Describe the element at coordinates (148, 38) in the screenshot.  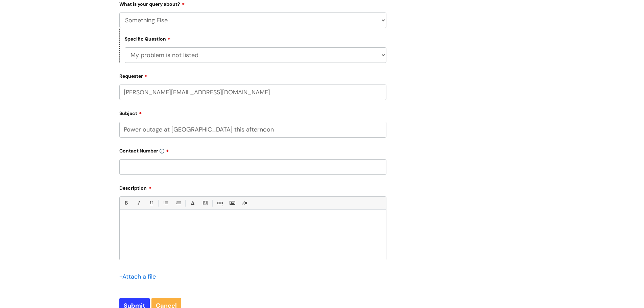
I see `label: Specific Question` at that location.